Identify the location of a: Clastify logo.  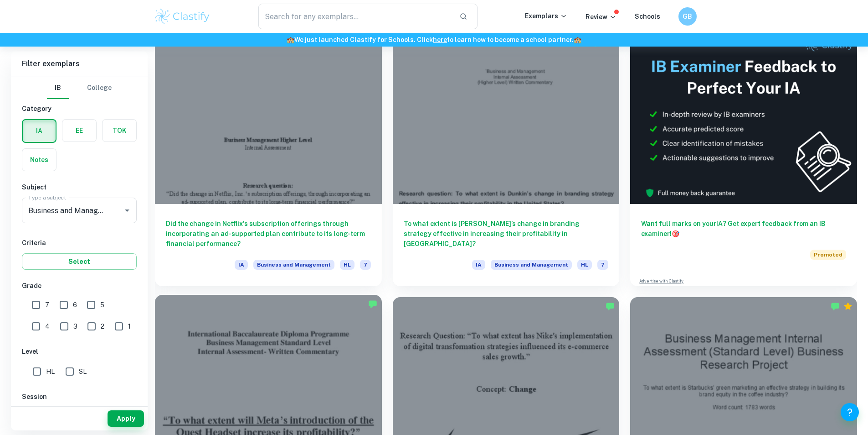
(183, 16).